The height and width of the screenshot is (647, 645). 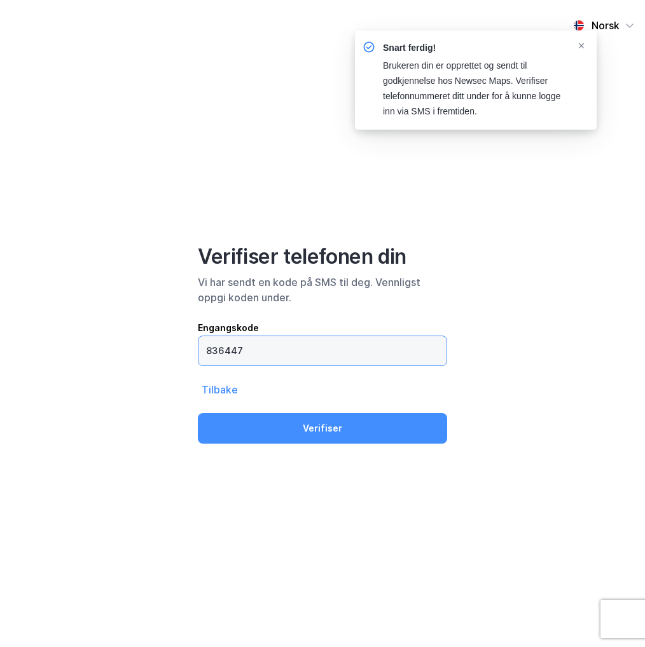 I want to click on div: Brukeren din er opprettet og sendt til godkjennelse hos Newsec Maps. Verifiser telefonnummeret di..., so click(x=474, y=89).